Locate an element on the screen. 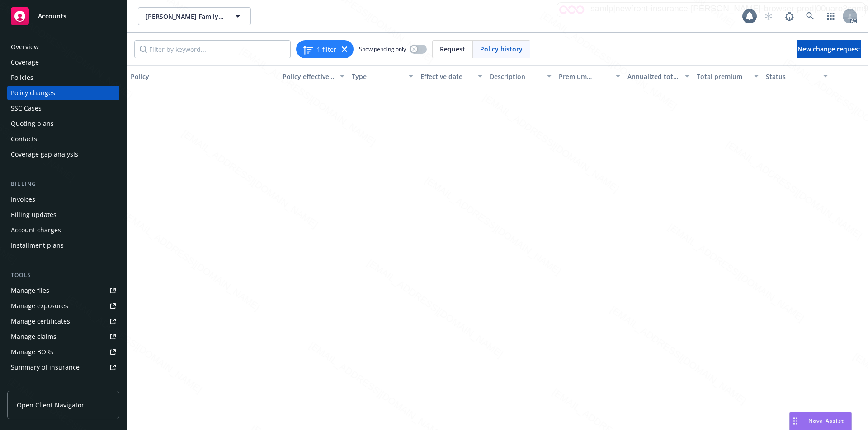 Image resolution: width=868 pixels, height=430 pixels. button: Policy effective dates is located at coordinates (313, 76).